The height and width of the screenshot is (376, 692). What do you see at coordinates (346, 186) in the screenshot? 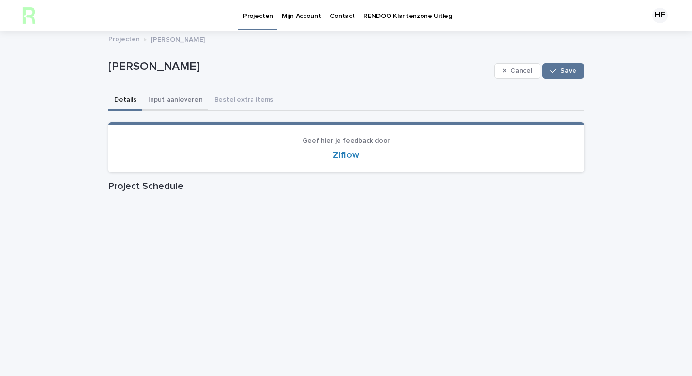
I see `h1: Project Schedule` at bounding box center [346, 186].